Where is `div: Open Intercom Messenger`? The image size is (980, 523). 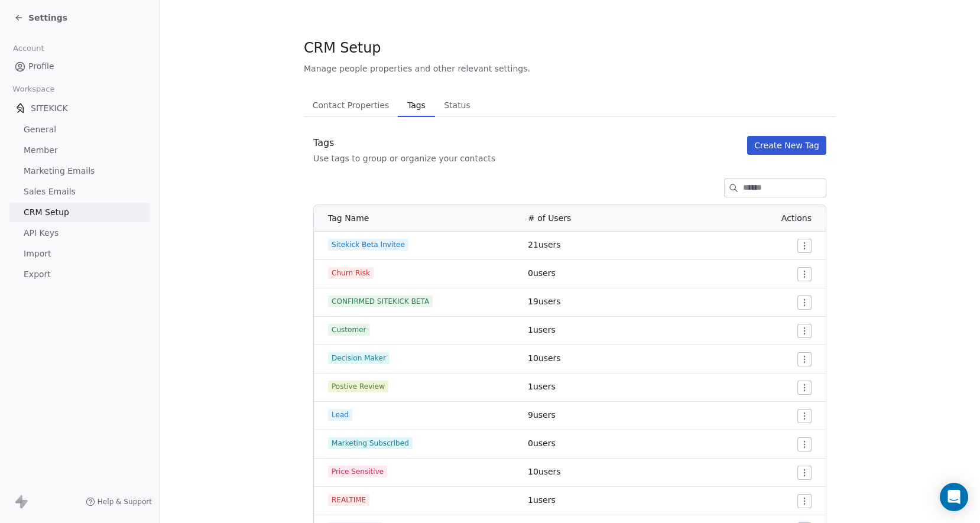 div: Open Intercom Messenger is located at coordinates (954, 497).